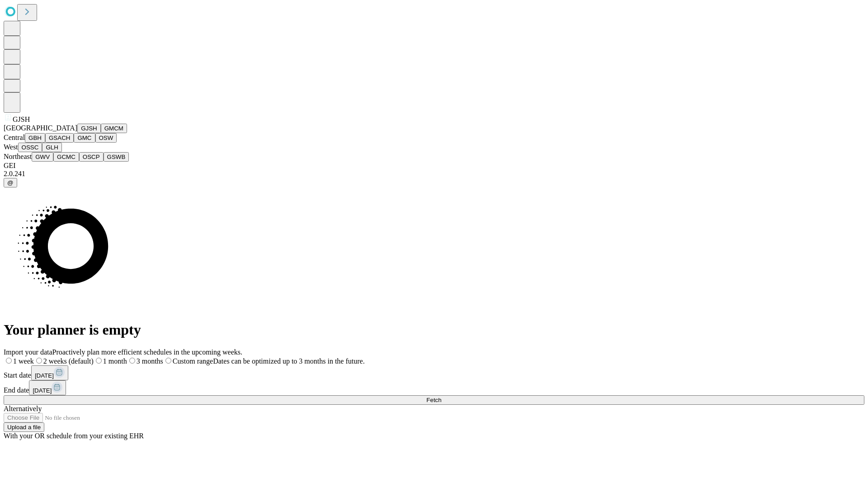 The image size is (868, 489). Describe the element at coordinates (52, 147) in the screenshot. I see `button: GLH` at that location.